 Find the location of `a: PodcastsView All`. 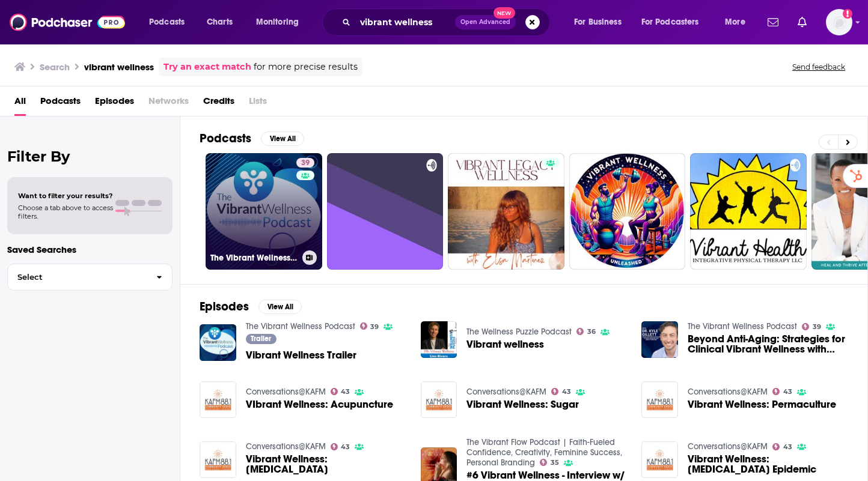

a: PodcastsView All is located at coordinates (252, 138).